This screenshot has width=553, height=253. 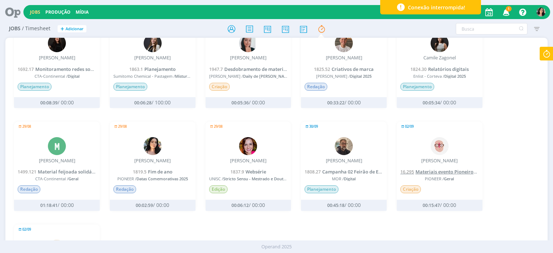 I want to click on span: 00:15:47, so click(x=431, y=205).